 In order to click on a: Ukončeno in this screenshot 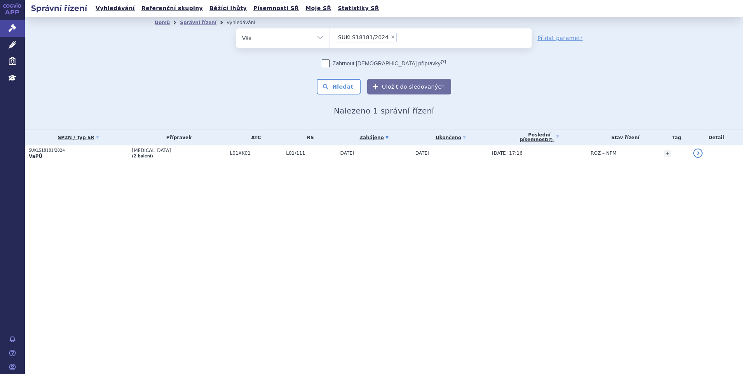, I will do `click(451, 138)`.